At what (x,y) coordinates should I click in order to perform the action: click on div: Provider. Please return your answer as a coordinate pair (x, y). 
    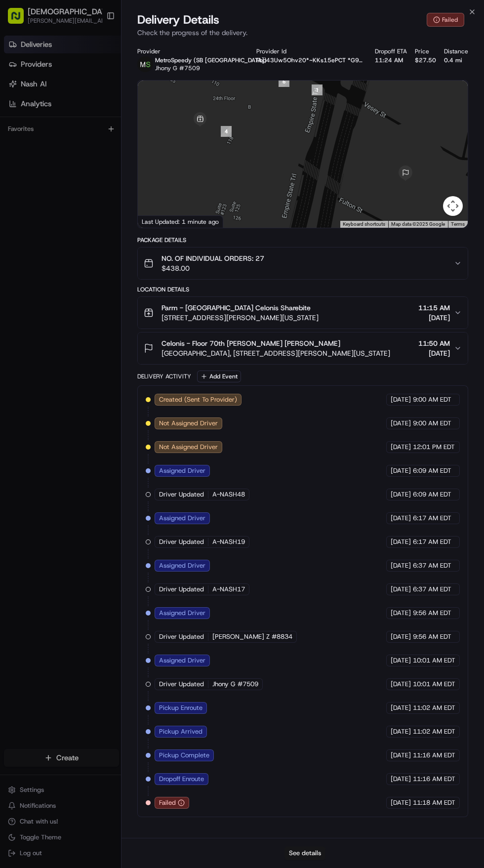
    Looking at the image, I should click on (193, 51).